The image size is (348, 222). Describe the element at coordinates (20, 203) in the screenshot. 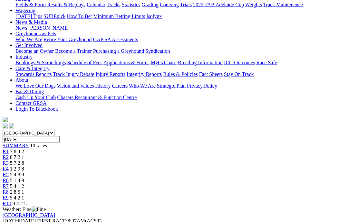

I see `span: 9 4 2 5` at that location.